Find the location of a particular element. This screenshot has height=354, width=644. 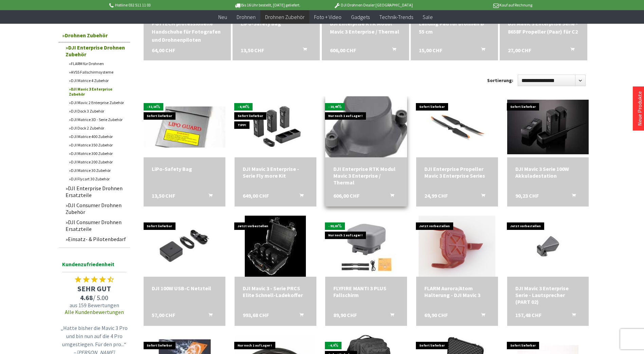

a: FLARM Aurora/Atom Halterung - DJI Mavic 3 69,90 CHF In den Warenkorb is located at coordinates (457, 292).